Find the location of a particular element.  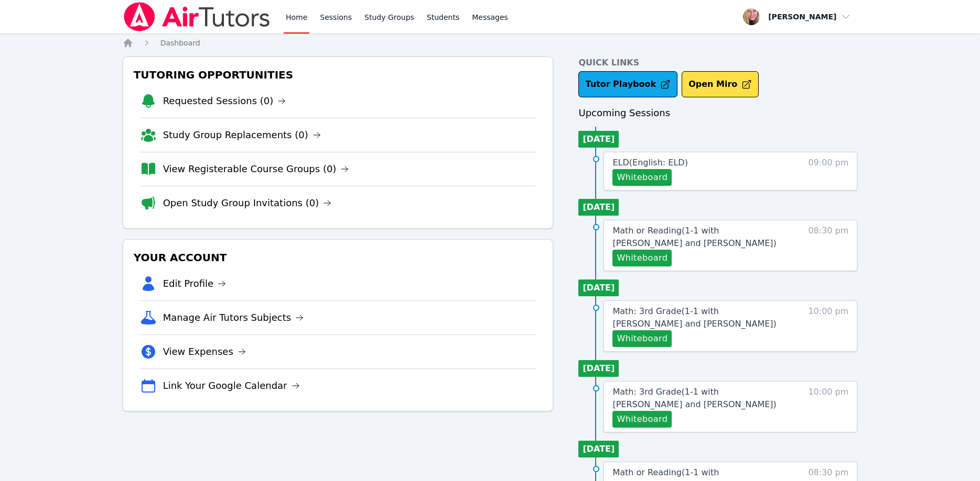

h3: Upcoming Sessions is located at coordinates (718, 113).